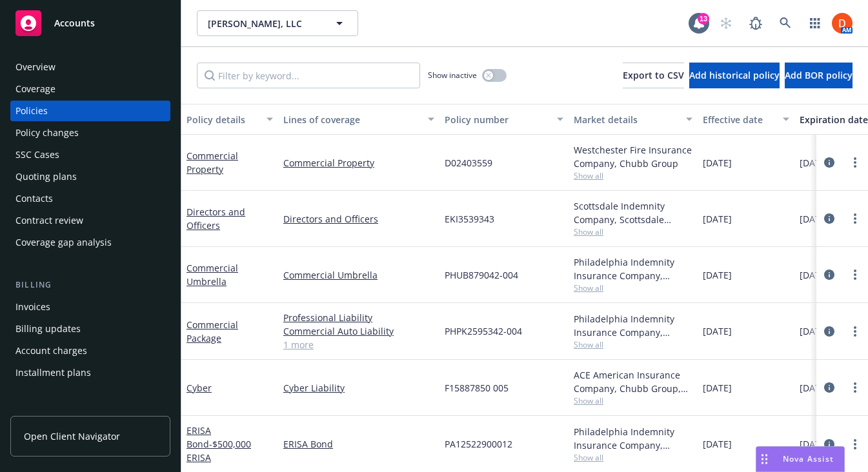  Describe the element at coordinates (34, 198) in the screenshot. I see `div: Contacts` at that location.